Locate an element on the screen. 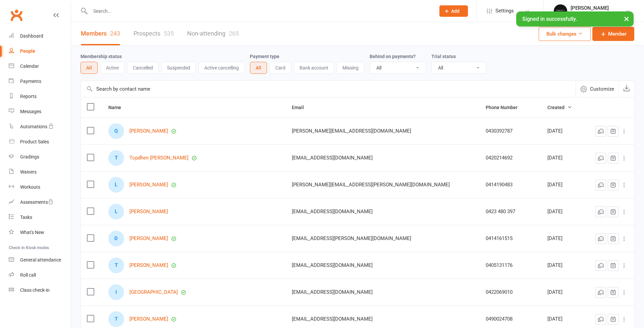  div: Gradings is located at coordinates (30, 157).